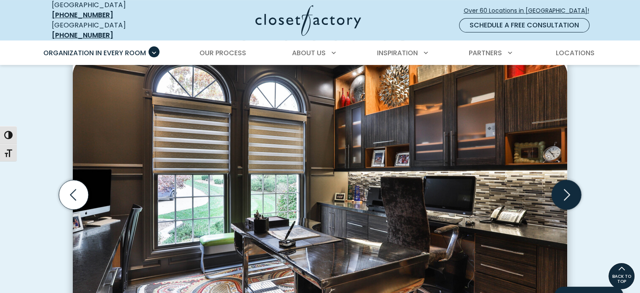  Describe the element at coordinates (398, 53) in the screenshot. I see `span: Inspiration` at that location.